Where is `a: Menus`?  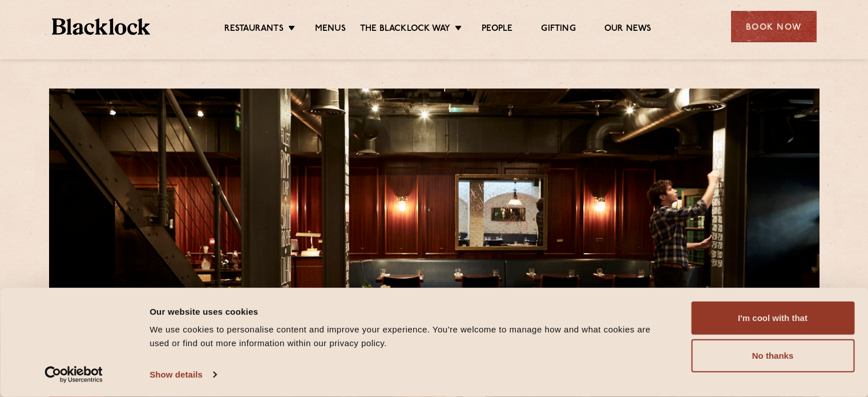 a: Menus is located at coordinates (330, 30).